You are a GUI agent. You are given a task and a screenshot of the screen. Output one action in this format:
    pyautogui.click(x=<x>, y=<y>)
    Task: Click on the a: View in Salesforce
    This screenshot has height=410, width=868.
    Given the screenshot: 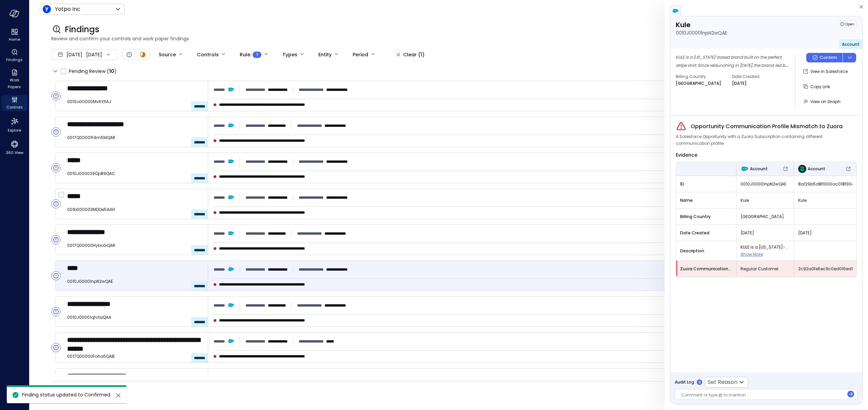 What is the action you would take?
    pyautogui.click(x=826, y=71)
    